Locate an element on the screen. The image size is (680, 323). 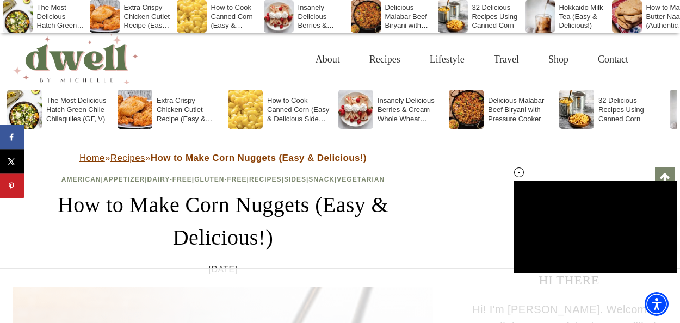
a: Lifestyle is located at coordinates (447, 59).